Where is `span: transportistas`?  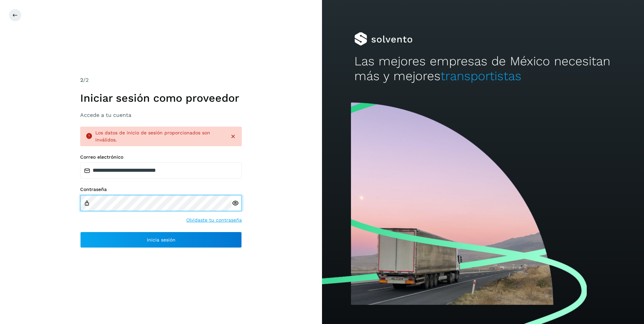
span: transportistas is located at coordinates (481, 76).